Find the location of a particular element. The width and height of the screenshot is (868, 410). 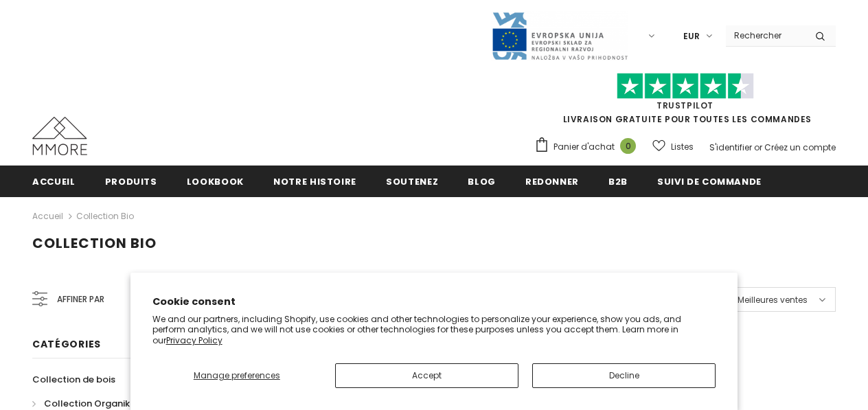

span: Redonner is located at coordinates (552, 181).